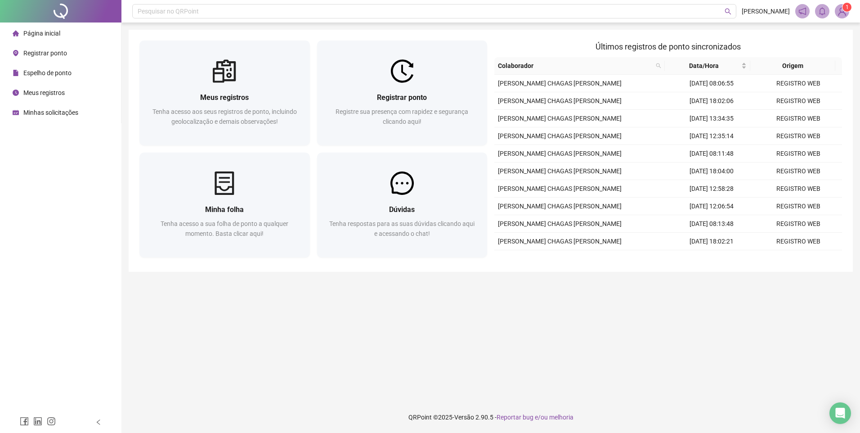 The height and width of the screenshot is (433, 860). I want to click on span: Últimos registros de ponto sincronizados, so click(668, 46).